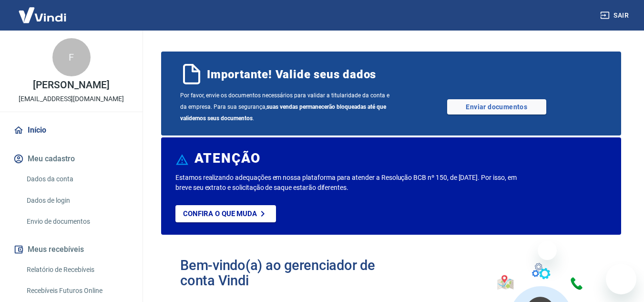 This screenshot has width=644, height=302. I want to click on b: suas vendas permanecerão bloqueadas até que validemos seus documentos, so click(283, 113).